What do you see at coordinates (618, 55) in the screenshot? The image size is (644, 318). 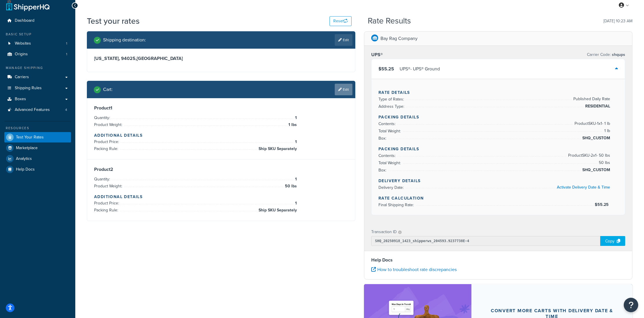 I see `span: shqups` at bounding box center [618, 55].